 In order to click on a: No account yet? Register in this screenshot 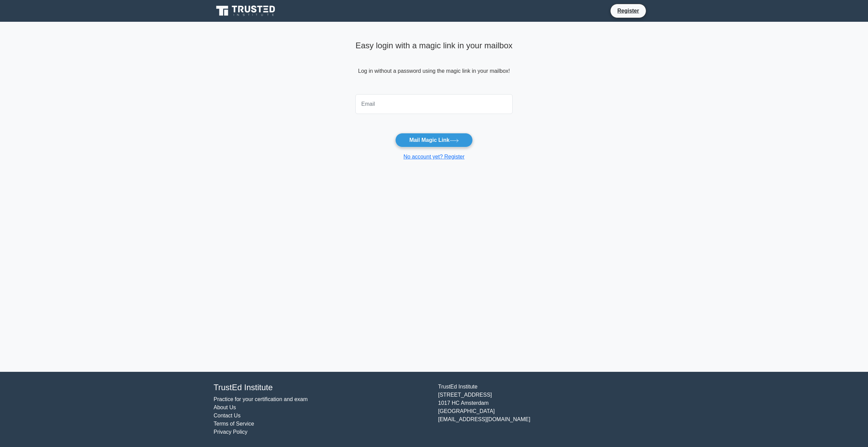, I will do `click(434, 156)`.